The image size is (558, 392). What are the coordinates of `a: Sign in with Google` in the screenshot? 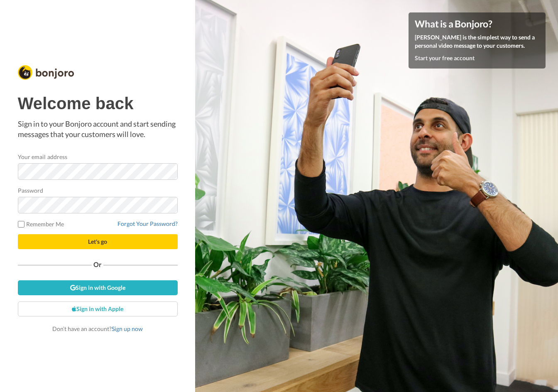 It's located at (98, 288).